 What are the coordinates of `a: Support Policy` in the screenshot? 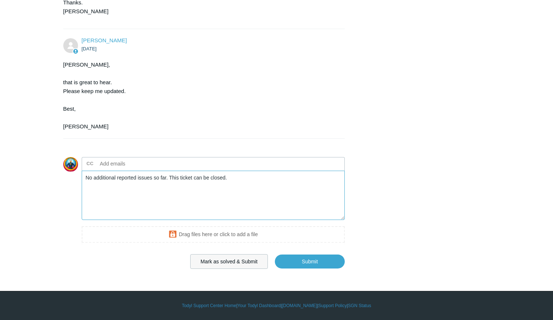 It's located at (332, 306).